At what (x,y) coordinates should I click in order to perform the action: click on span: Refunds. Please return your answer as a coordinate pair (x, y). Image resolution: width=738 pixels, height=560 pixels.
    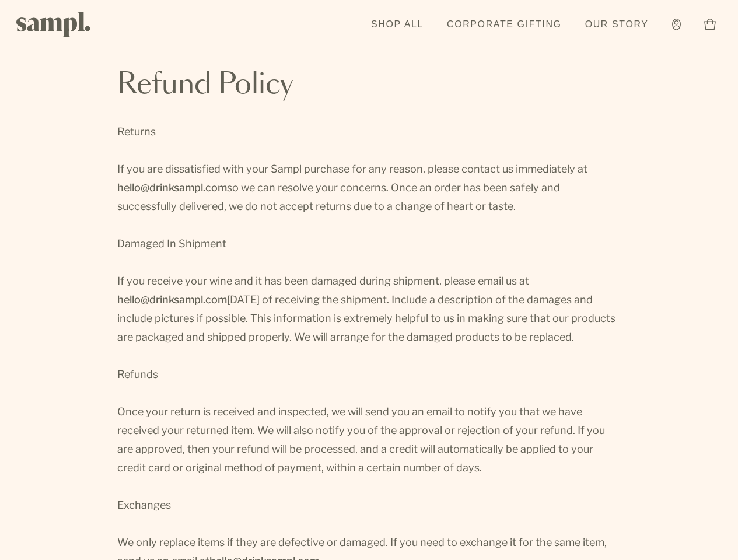
    Looking at the image, I should click on (138, 374).